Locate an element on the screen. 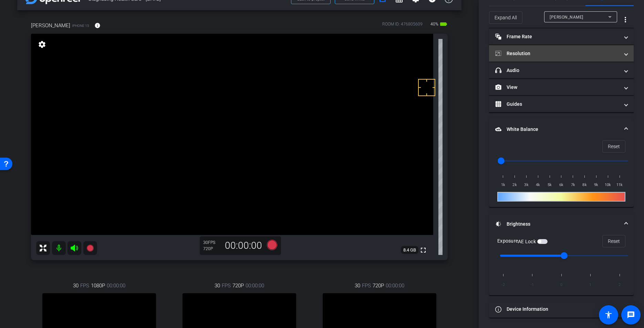 The width and height of the screenshot is (644, 328). mat-expansion-panel-header: Audio is located at coordinates (562, 70).